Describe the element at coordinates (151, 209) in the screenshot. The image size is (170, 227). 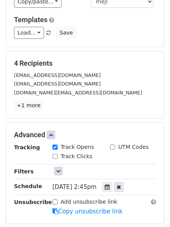
I see `div: Chat Widget` at that location.